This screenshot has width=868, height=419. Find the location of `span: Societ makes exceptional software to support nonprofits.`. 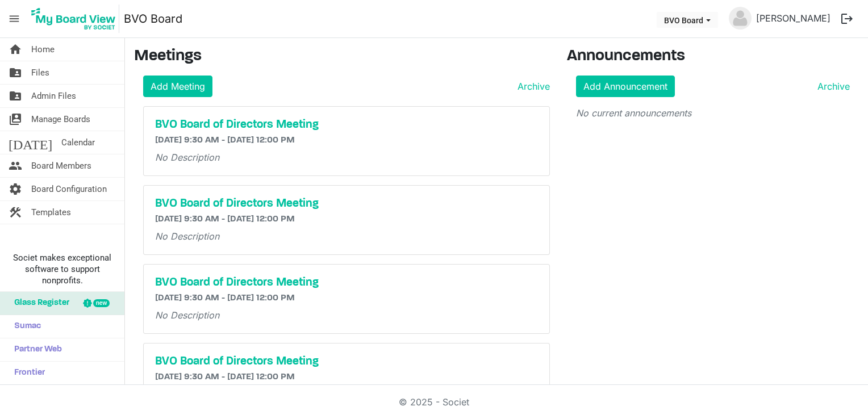

span: Societ makes exceptional software to support nonprofits. is located at coordinates (62, 269).